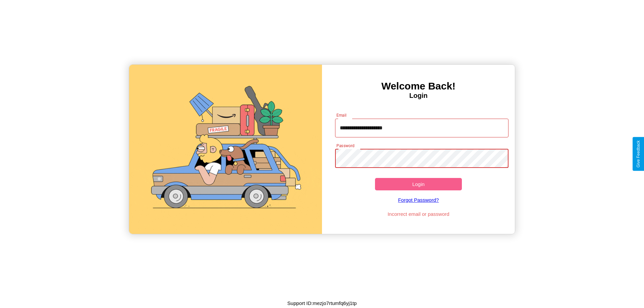 The width and height of the screenshot is (644, 308). What do you see at coordinates (345, 145) in the screenshot?
I see `label: Password` at bounding box center [345, 145].